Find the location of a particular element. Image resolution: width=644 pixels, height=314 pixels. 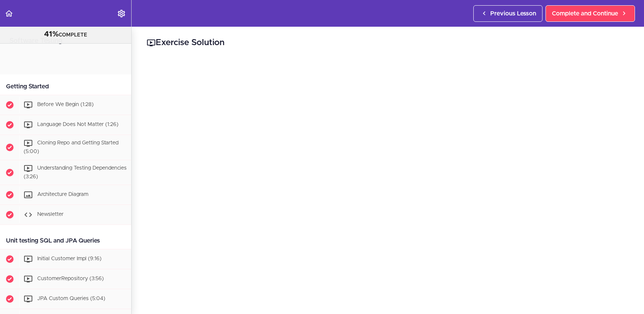

a: Complete and Continue is located at coordinates (590, 14).